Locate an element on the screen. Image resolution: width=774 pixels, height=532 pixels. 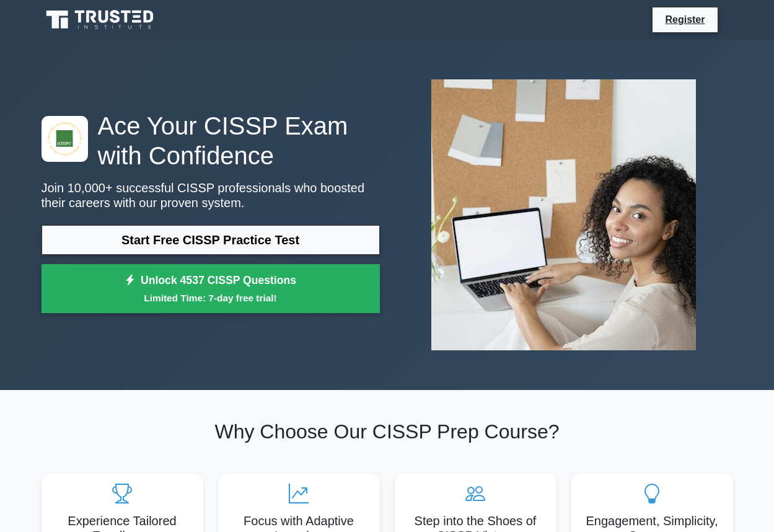
h1: Ace Your CISSP Exam with Confidence is located at coordinates (211, 141).